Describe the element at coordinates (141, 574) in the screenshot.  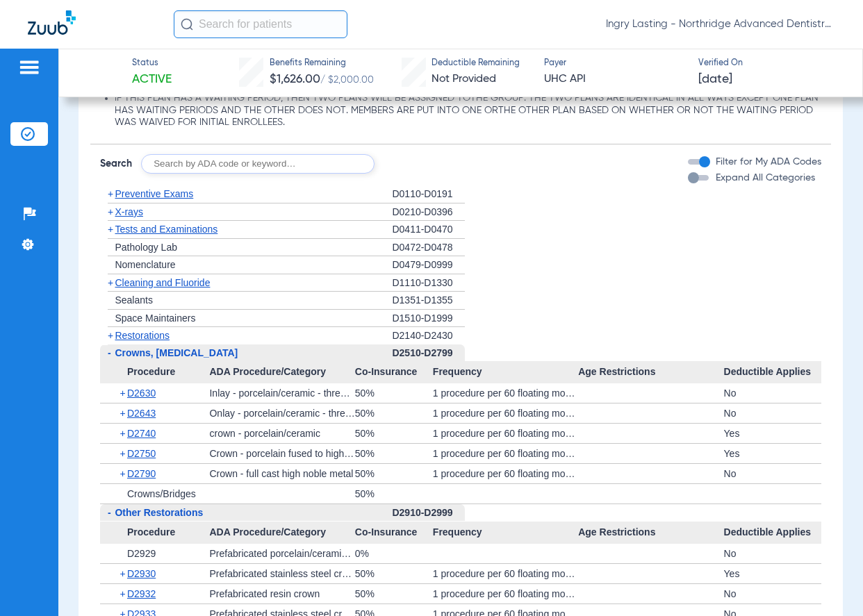
I see `span: D2930` at that location.